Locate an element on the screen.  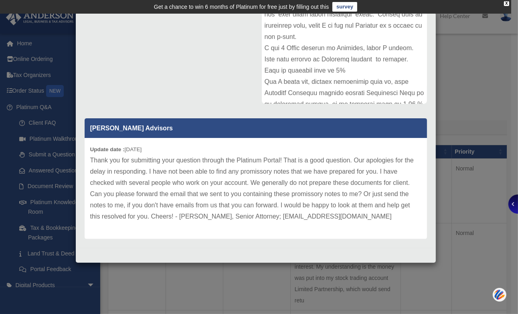
div: Get a chance to win 6 months of Platinum for free just by filling out this is located at coordinates (242, 7).